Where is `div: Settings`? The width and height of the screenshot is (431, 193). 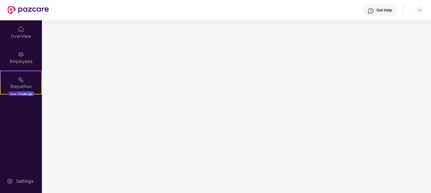
div: Settings is located at coordinates (25, 181).